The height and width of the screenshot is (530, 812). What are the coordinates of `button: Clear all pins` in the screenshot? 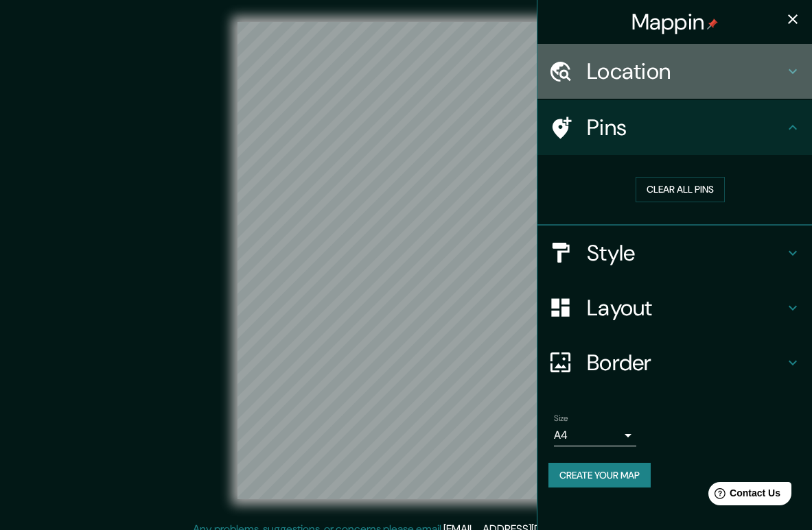 It's located at (680, 189).